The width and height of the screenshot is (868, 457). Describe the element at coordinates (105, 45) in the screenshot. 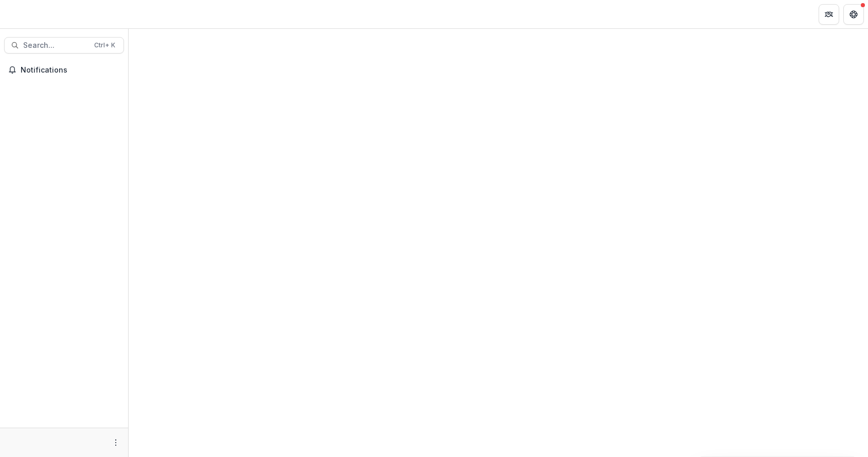

I see `div: Ctrl + K` at that location.